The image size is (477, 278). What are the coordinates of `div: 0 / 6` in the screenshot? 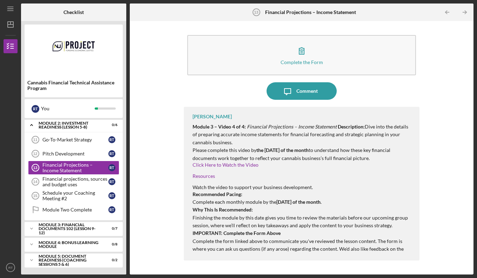 It's located at (111, 125).